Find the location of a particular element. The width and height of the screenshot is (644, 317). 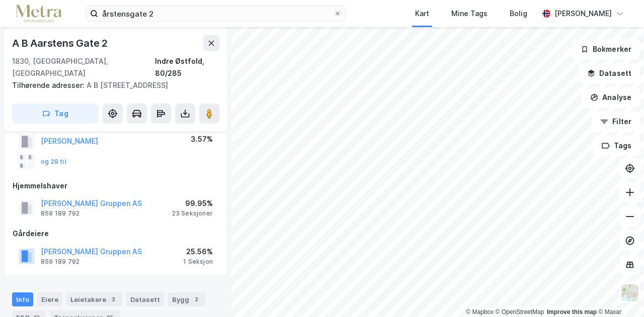

div: 1 Seksjon is located at coordinates (198, 262).